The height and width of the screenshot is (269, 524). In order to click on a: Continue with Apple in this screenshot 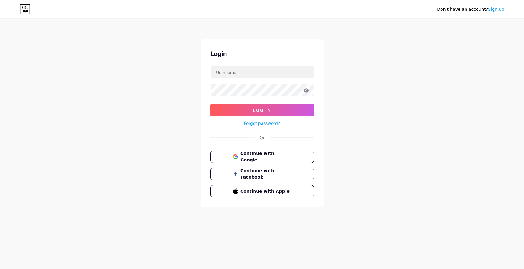, I will do `click(262, 191)`.